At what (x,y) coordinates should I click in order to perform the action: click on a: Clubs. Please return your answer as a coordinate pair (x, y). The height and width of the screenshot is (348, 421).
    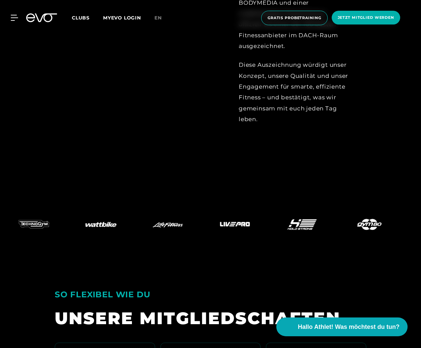
    Looking at the image, I should click on (87, 17).